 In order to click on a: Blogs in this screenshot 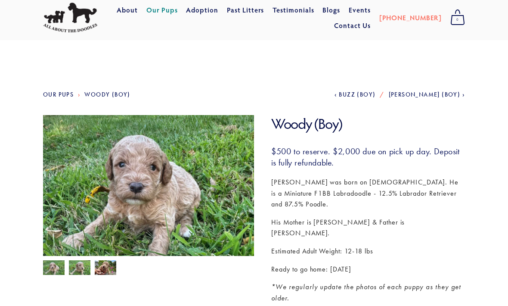, I will do `click(331, 10)`.